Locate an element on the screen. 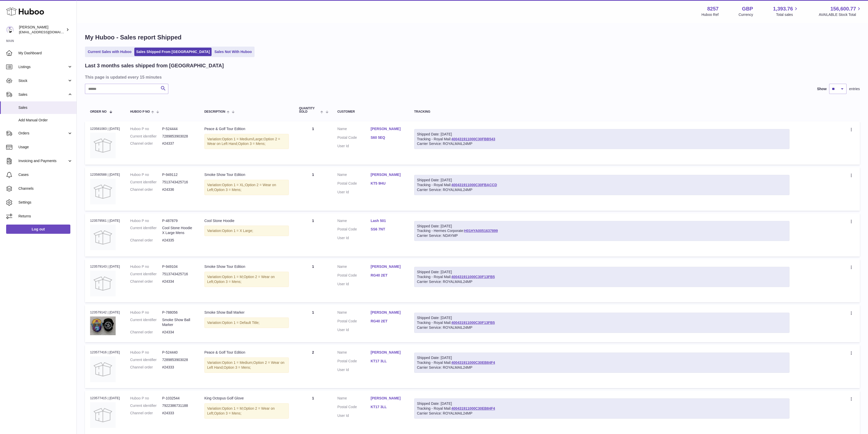  dd: 7922386731188 is located at coordinates (178, 405).